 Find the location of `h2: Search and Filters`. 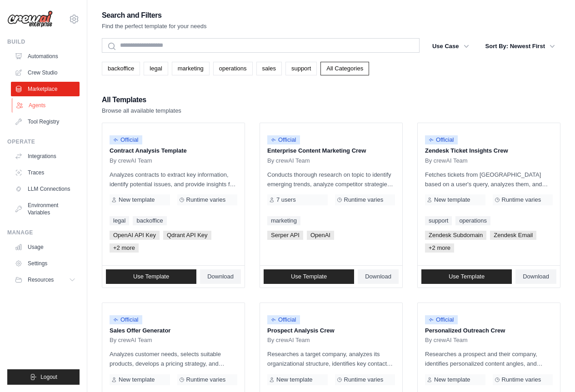

h2: Search and Filters is located at coordinates (154, 16).